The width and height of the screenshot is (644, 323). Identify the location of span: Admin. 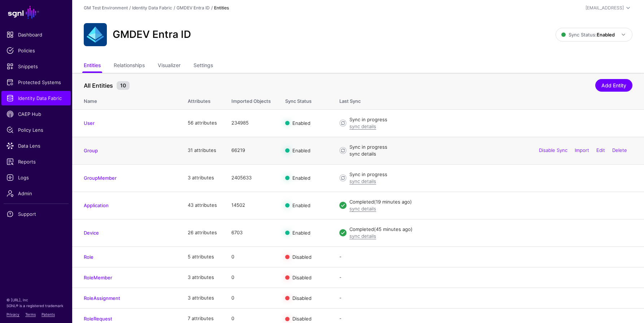
(36, 193).